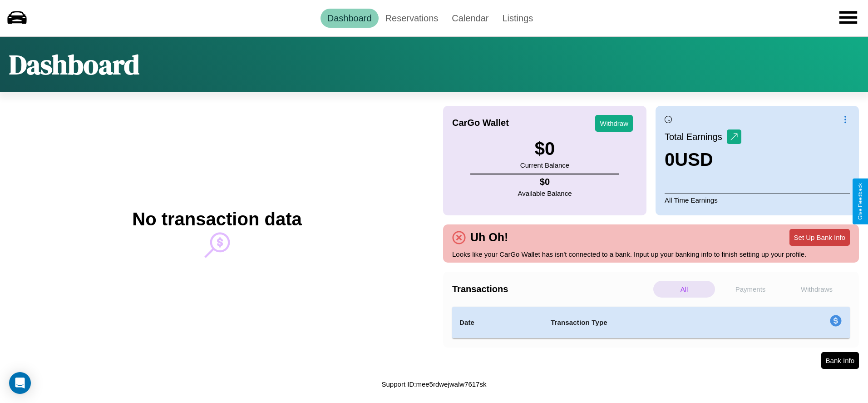 The image size is (868, 403). What do you see at coordinates (412, 18) in the screenshot?
I see `a: Reservations` at bounding box center [412, 18].